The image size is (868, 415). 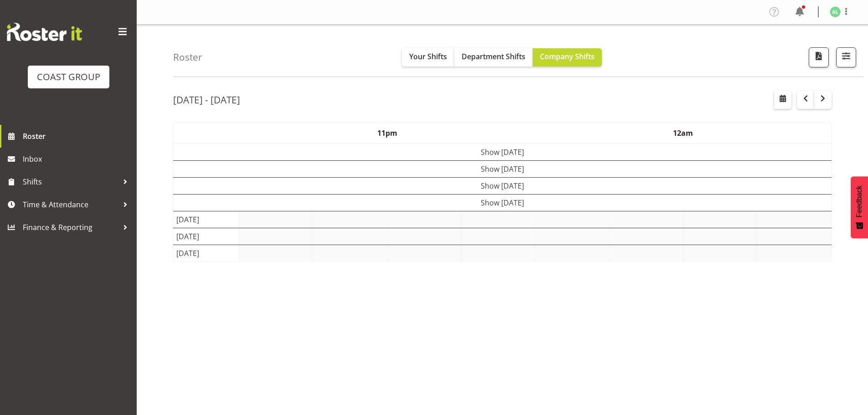 What do you see at coordinates (428, 58) in the screenshot?
I see `button: Your Shifts` at bounding box center [428, 58].